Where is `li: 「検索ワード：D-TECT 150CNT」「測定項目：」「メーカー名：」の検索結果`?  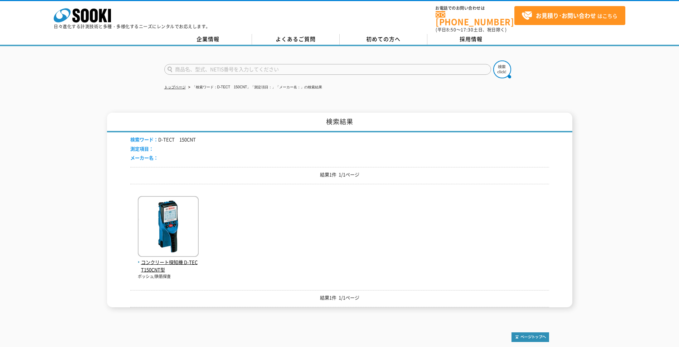 li: 「検索ワード：D-TECT 150CNT」「測定項目：」「メーカー名：」の検索結果 is located at coordinates (255, 87).